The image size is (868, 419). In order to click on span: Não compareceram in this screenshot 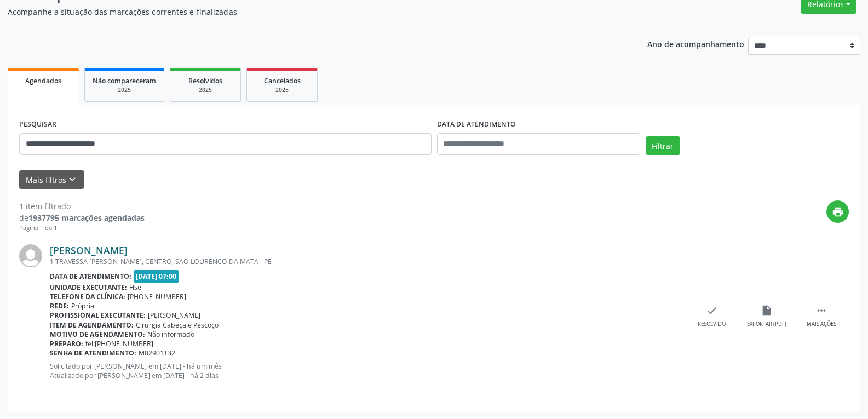, I will do `click(124, 81)`.